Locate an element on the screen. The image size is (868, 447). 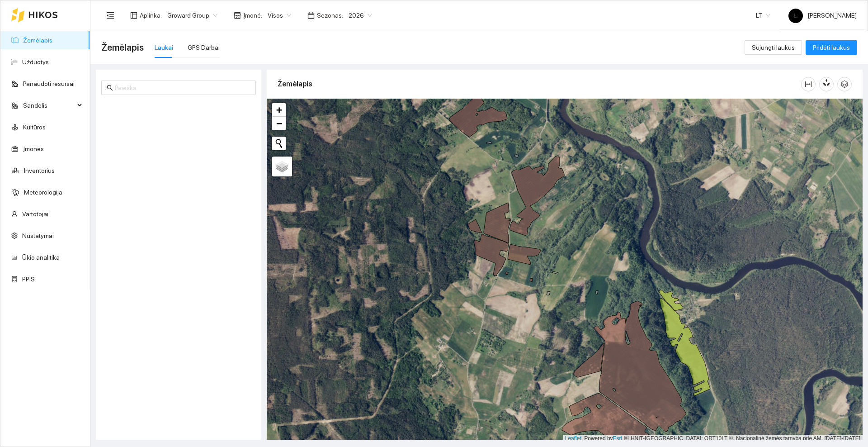
div: Žemėlapis is located at coordinates (539, 83).